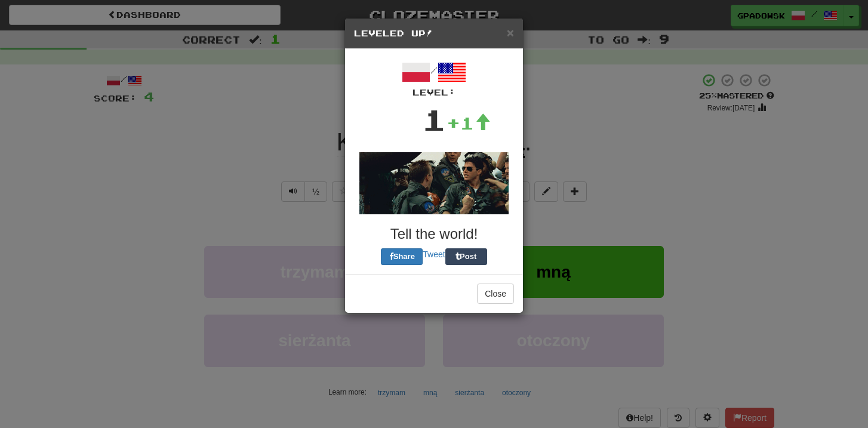 This screenshot has height=428, width=868. I want to click on button: Share, so click(402, 257).